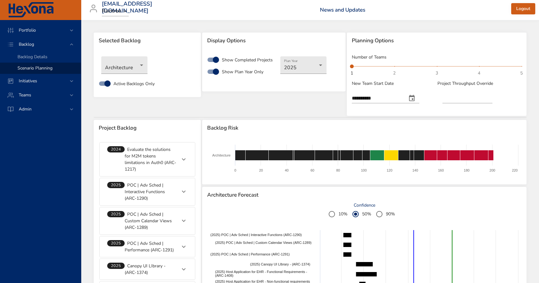 The image size is (539, 283). What do you see at coordinates (364, 170) in the screenshot?
I see `text: 100` at bounding box center [364, 170].